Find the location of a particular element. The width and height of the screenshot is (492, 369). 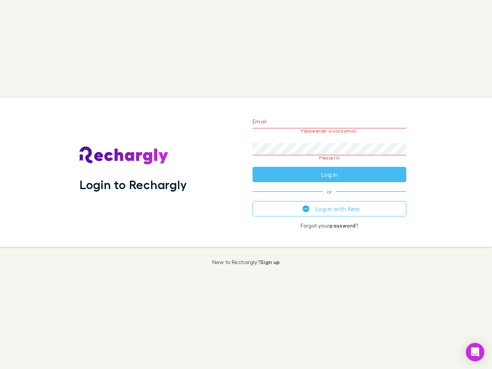

button: Log in is located at coordinates (329, 174).